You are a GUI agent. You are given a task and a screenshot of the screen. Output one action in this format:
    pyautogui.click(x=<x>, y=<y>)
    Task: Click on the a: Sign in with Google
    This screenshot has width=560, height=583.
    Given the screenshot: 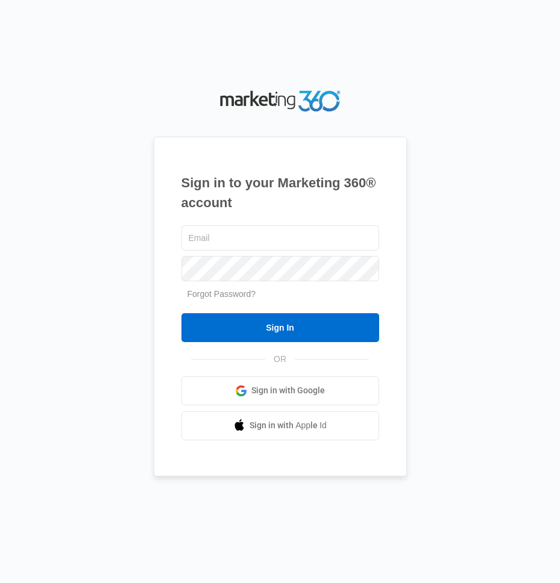 What is the action you would take?
    pyautogui.click(x=280, y=391)
    